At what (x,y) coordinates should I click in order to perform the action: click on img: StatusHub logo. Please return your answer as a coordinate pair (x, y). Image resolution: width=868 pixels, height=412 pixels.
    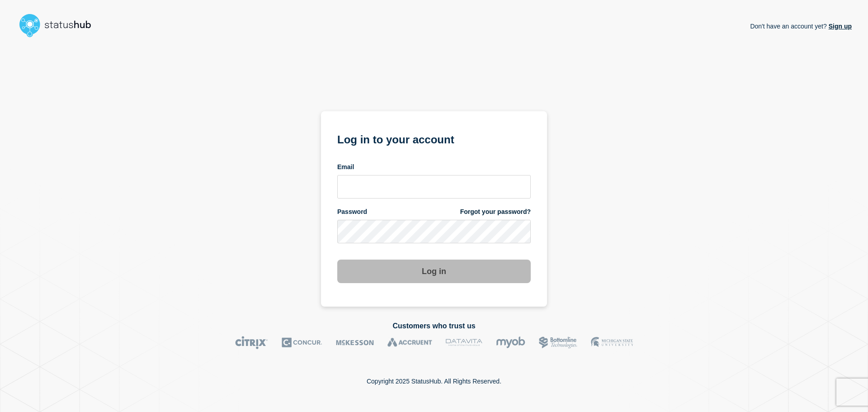
    Looking at the image, I should click on (59, 26).